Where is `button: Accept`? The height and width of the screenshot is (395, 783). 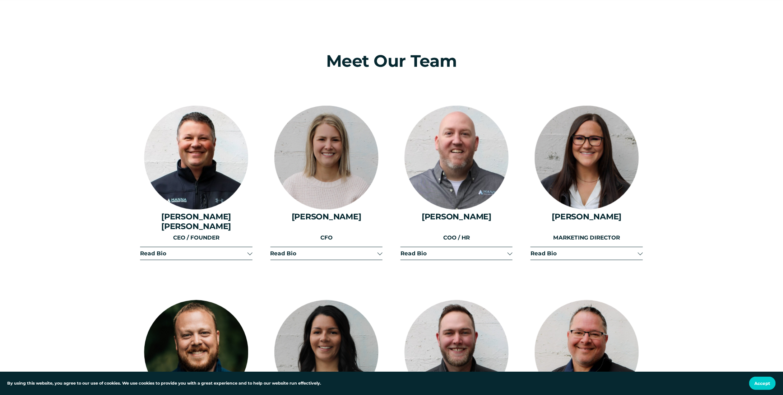
button: Accept is located at coordinates (762, 383).